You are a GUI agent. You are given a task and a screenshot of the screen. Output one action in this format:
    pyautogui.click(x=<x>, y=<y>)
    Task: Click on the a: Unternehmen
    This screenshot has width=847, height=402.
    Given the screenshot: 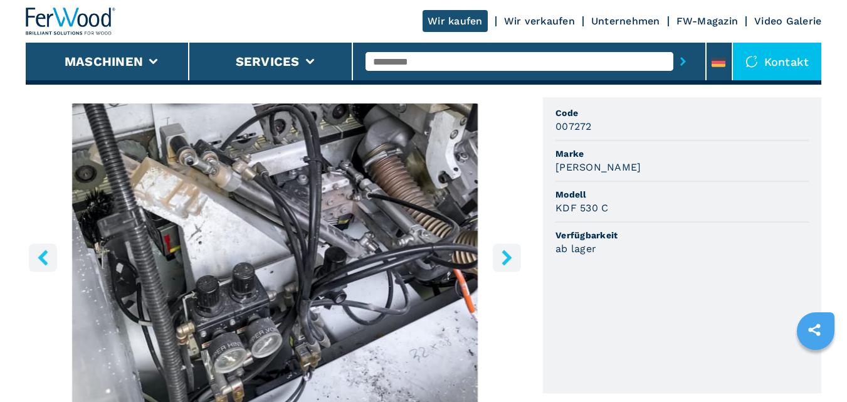 What is the action you would take?
    pyautogui.click(x=626, y=21)
    